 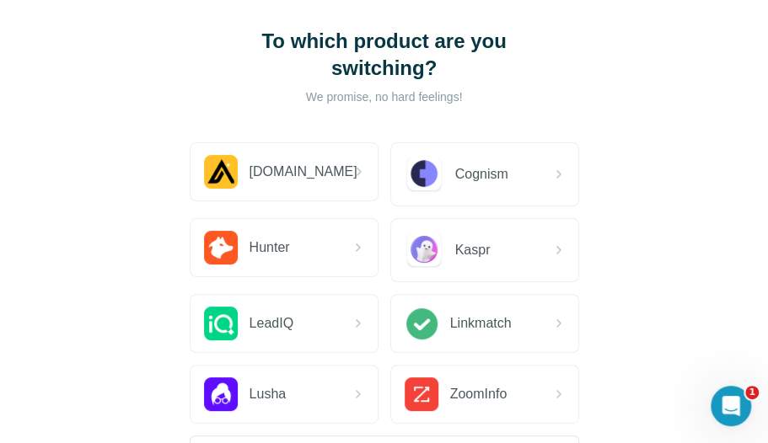 What do you see at coordinates (221, 248) in the screenshot?
I see `img: Hunter.io Logo` at bounding box center [221, 248].